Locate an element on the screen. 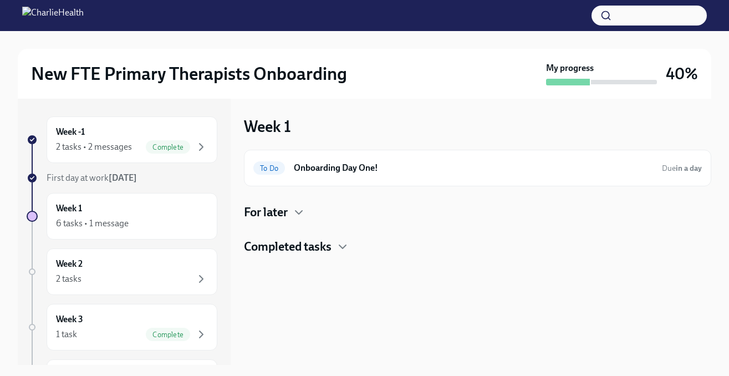  span: First day at work is located at coordinates (92, 177).